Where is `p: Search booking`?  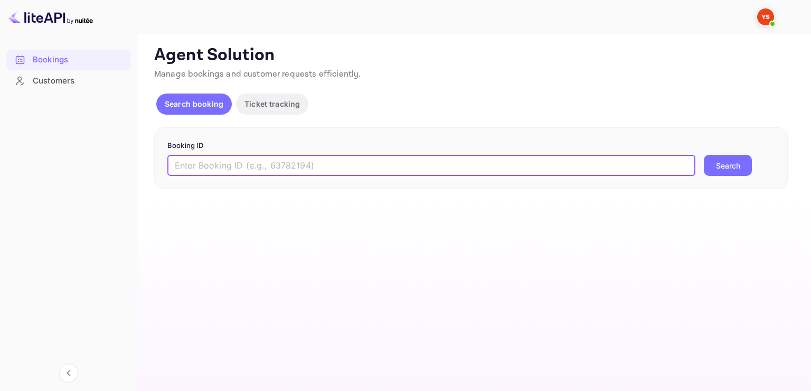 p: Search booking is located at coordinates (194, 104).